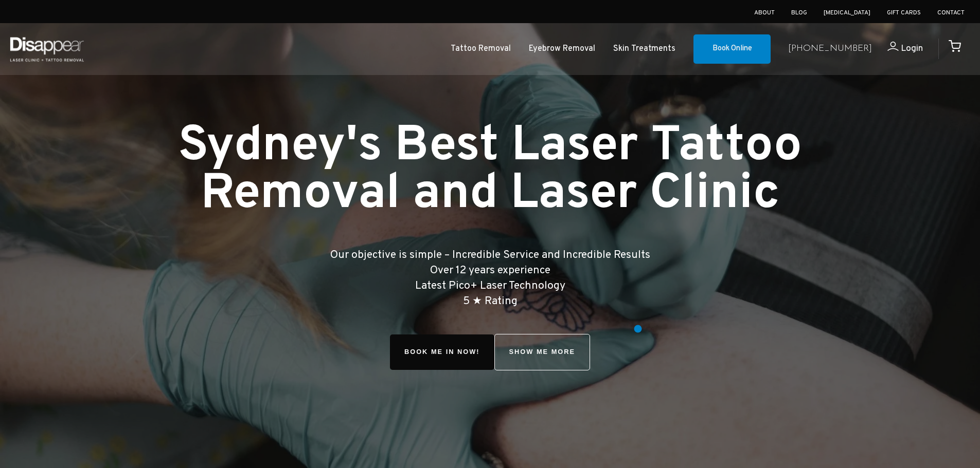 This screenshot has height=468, width=980. I want to click on a: Contact, so click(951, 13).